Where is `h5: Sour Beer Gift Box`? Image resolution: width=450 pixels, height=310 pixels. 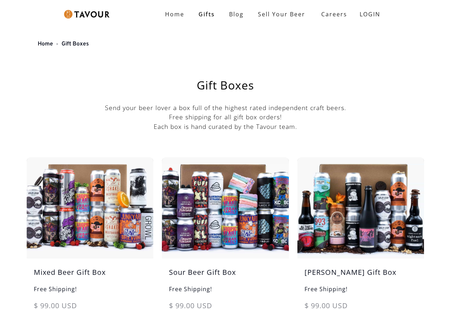
h5: Sour Beer Gift Box is located at coordinates (225, 276).